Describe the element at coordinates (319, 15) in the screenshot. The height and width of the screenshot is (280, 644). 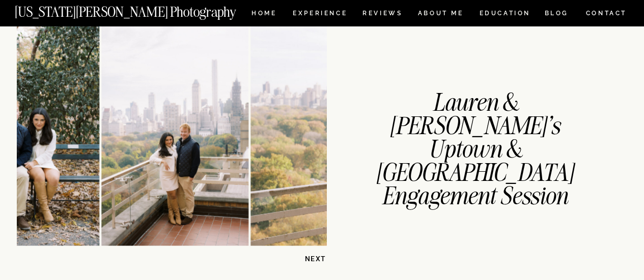
I see `nav: Experience` at that location.